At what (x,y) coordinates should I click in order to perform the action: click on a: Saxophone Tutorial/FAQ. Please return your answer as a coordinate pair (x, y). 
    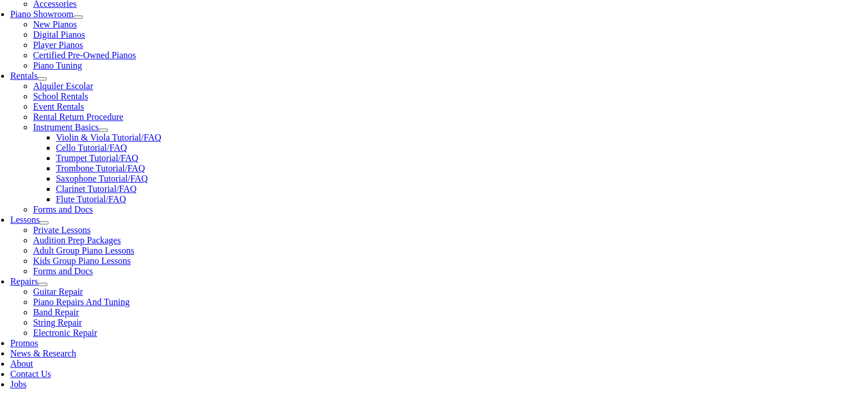
    Looking at the image, I should click on (102, 178).